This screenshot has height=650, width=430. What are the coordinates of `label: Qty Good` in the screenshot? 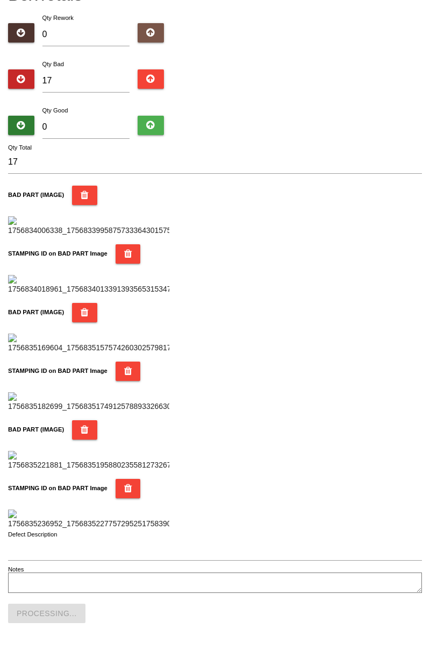 It's located at (55, 110).